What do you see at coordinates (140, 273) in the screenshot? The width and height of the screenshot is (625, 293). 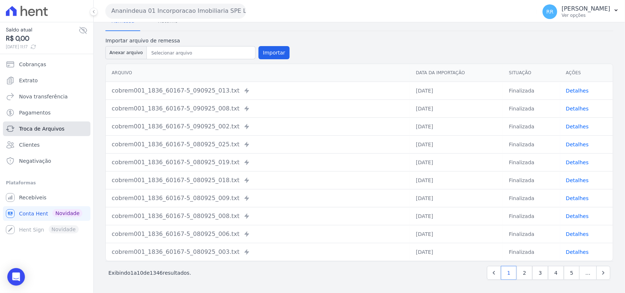 I see `span: 10` at bounding box center [140, 273].